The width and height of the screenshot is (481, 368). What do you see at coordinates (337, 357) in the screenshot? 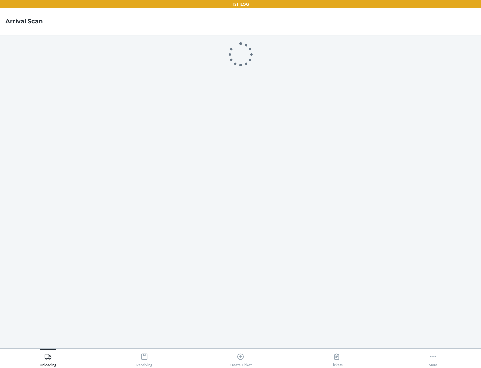
I see `button: Tickets` at bounding box center [337, 357].